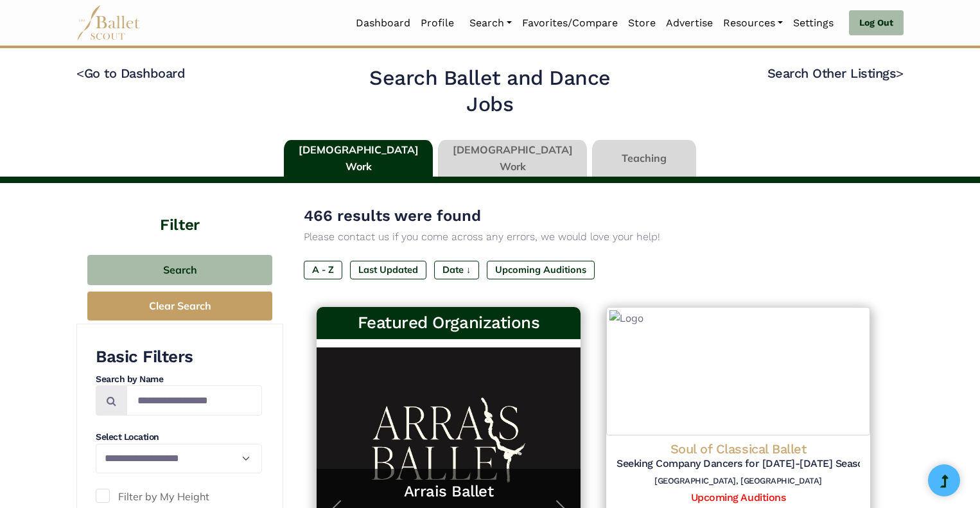 The width and height of the screenshot is (980, 508). What do you see at coordinates (387, 270) in the screenshot?
I see `label: Last Updated` at bounding box center [387, 270].